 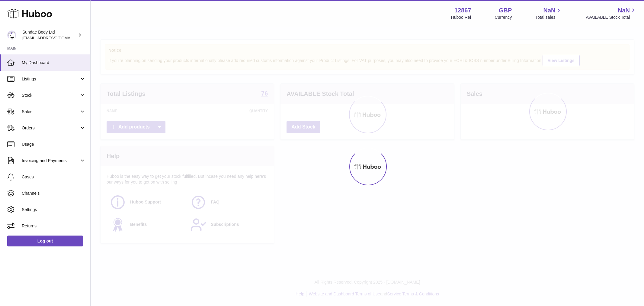 What do you see at coordinates (549, 17) in the screenshot?
I see `span: Total sales` at bounding box center [549, 17].